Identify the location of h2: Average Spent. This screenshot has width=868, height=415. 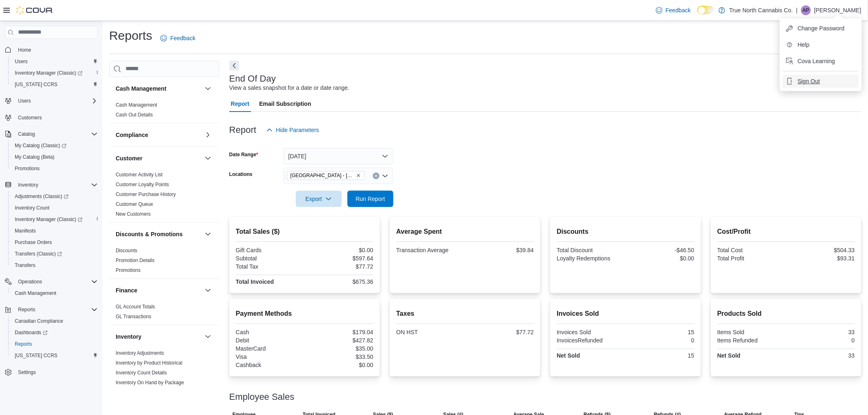
(465, 232).